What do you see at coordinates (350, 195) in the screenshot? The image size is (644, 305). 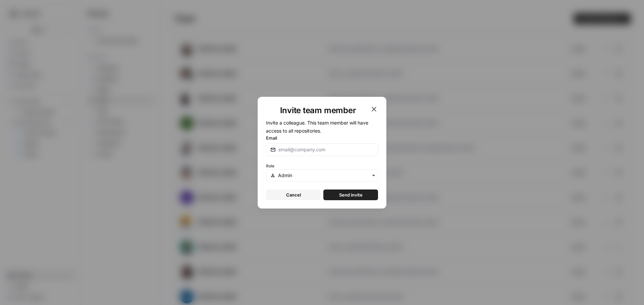 I see `button: Send invite` at bounding box center [350, 195].